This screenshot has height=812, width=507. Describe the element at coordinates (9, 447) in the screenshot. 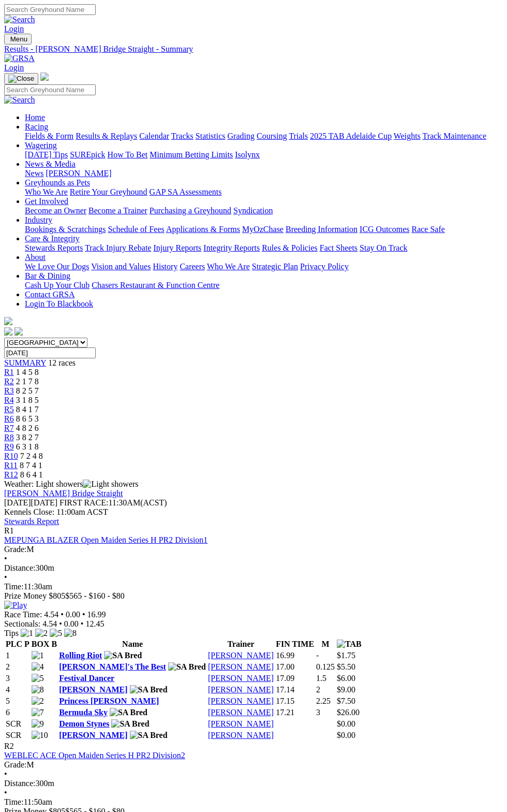

I see `span: R9` at that location.